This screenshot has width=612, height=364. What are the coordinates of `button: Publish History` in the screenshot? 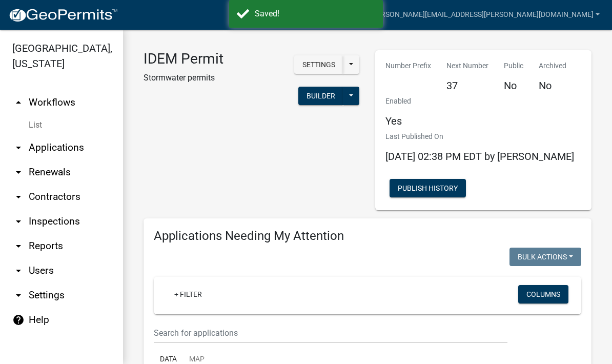 It's located at (427, 188).